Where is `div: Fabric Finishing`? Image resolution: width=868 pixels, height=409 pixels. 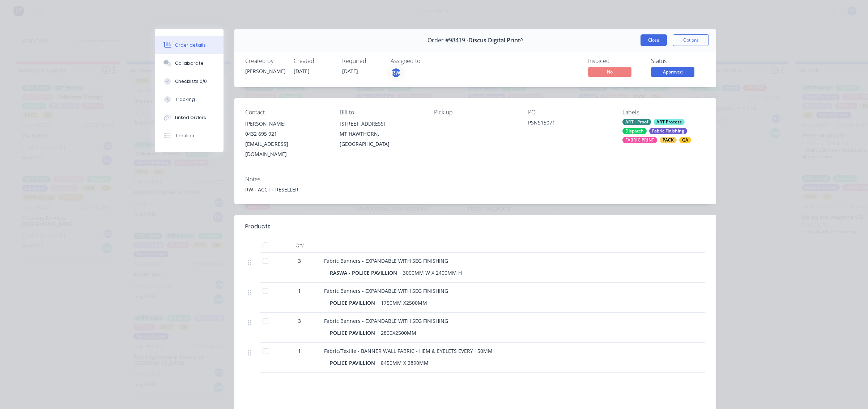
div: Fabric Finishing is located at coordinates (668, 131).